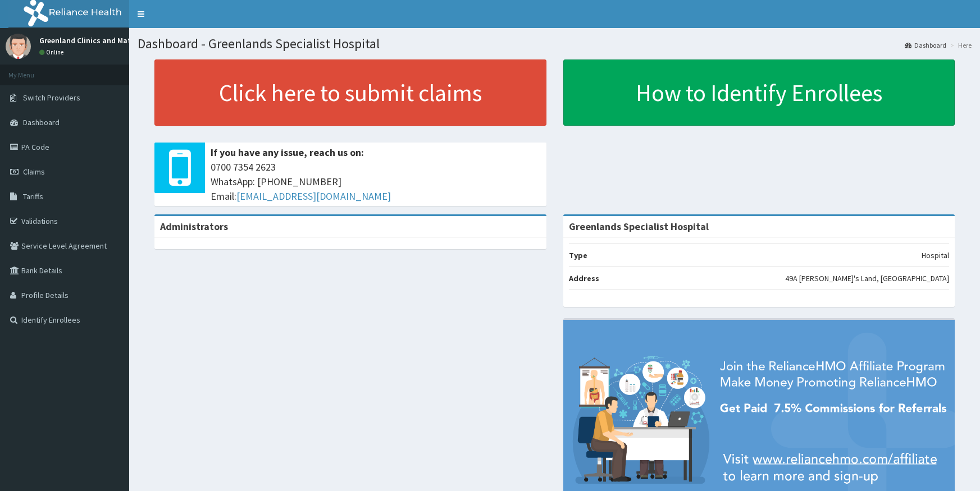 The height and width of the screenshot is (491, 980). I want to click on p: Hospital, so click(935, 256).